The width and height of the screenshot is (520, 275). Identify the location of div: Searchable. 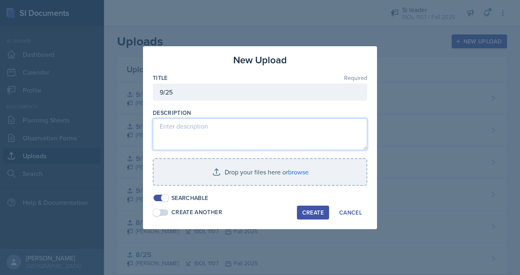
(190, 198).